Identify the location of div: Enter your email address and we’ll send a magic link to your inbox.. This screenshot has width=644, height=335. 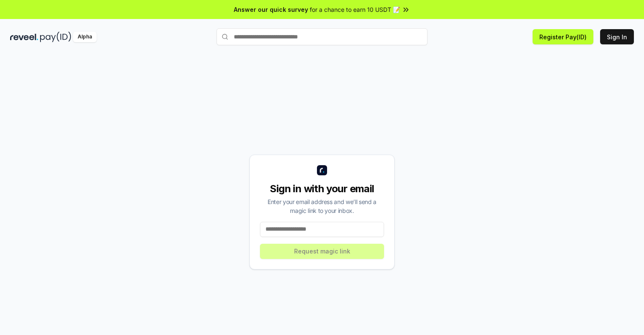
(322, 206).